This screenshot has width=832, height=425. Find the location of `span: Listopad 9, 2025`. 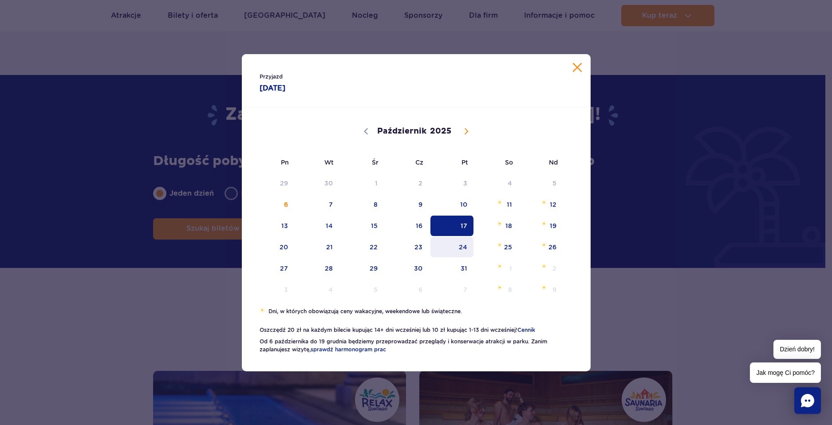

span: Listopad 9, 2025 is located at coordinates (541, 290).